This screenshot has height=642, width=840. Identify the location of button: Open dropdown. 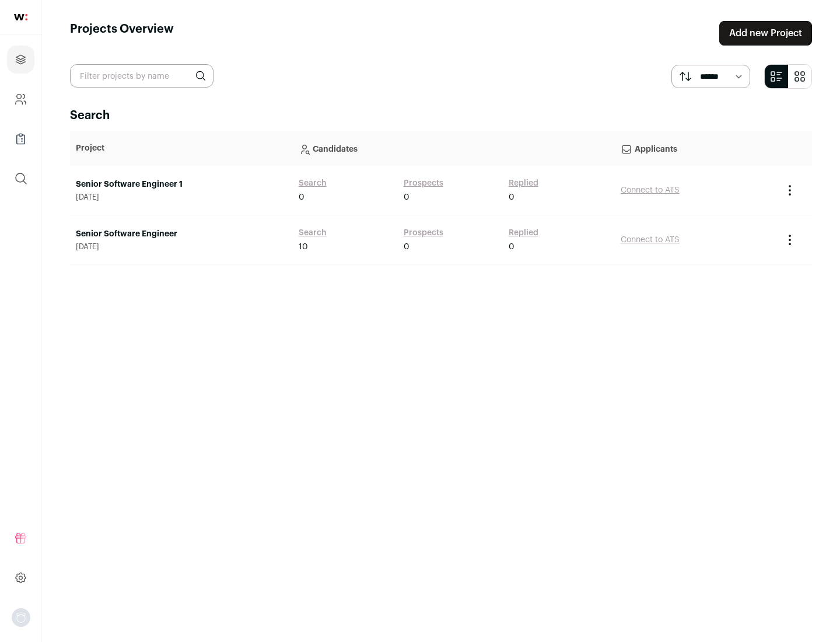
(21, 618).